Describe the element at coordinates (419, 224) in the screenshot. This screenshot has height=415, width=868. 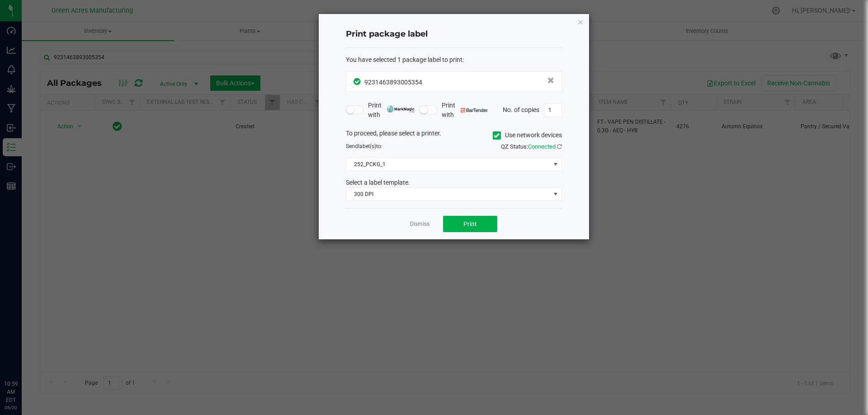
I see `a: Dismiss` at that location.